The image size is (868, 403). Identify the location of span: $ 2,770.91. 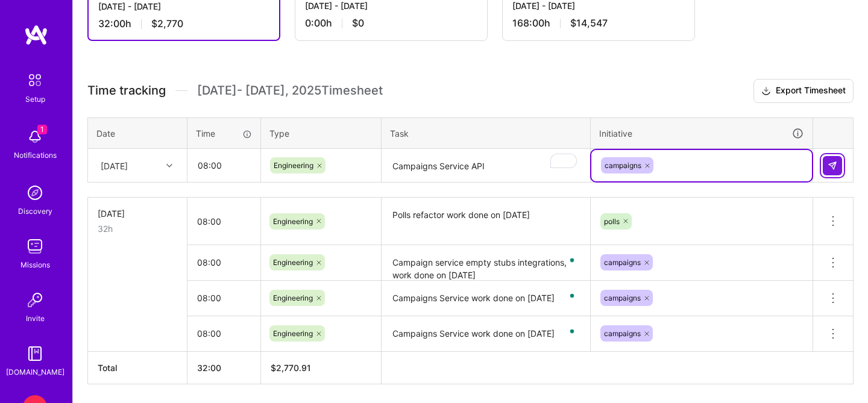
(291, 367).